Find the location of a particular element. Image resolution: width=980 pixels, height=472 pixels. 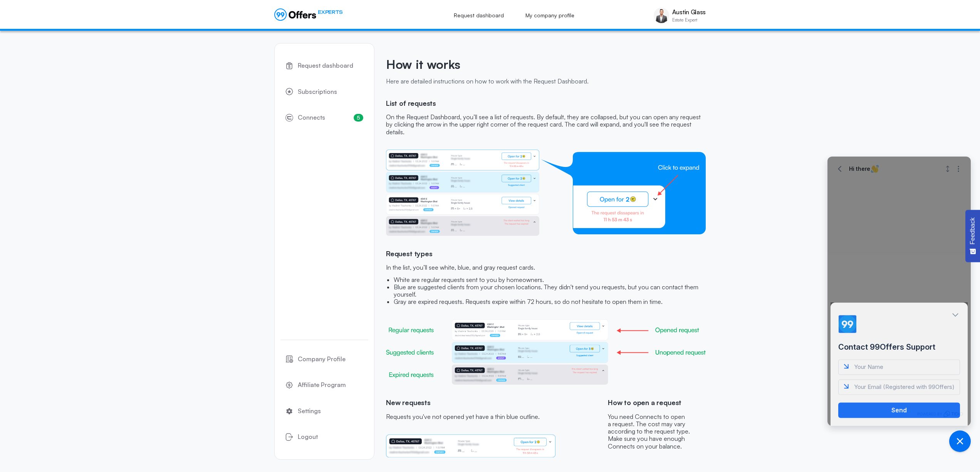

span: Logout is located at coordinates (308, 438).